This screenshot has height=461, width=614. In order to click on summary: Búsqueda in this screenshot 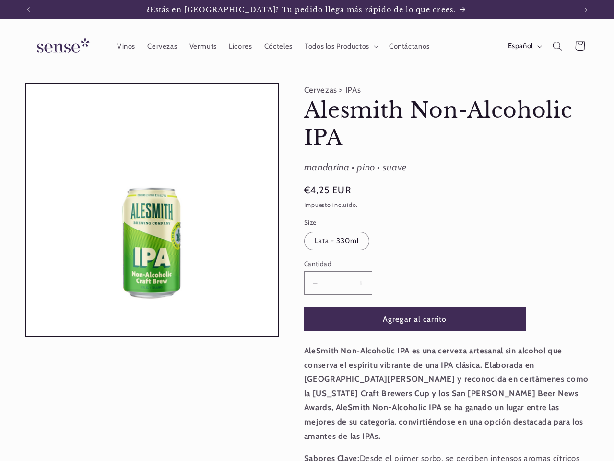, I will do `click(558, 46)`.